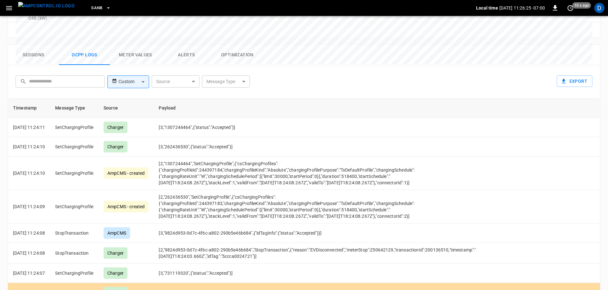  What do you see at coordinates (322, 253) in the screenshot?
I see `td: [2,"9824d953-0d7c-4f6c-a802-290b5e46b684","StopTransaction",{"reason":"EVDisconnected","meterStop...` at bounding box center [322, 253].